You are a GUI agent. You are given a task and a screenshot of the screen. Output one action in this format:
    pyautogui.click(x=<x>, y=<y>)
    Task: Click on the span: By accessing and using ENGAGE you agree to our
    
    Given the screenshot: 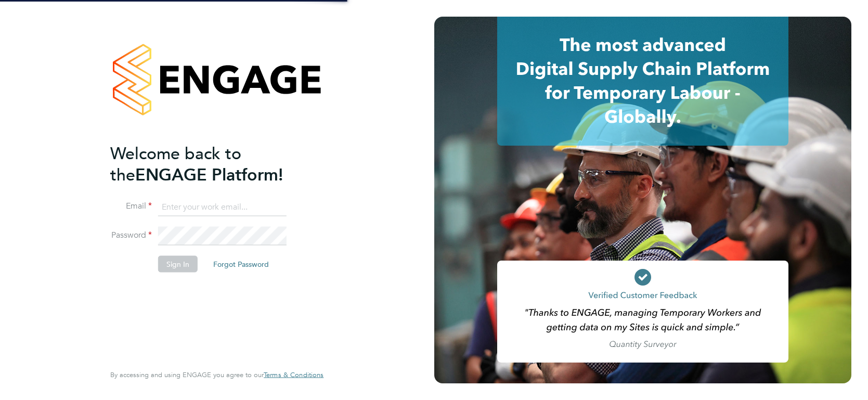 What is the action you would take?
    pyautogui.click(x=217, y=374)
    